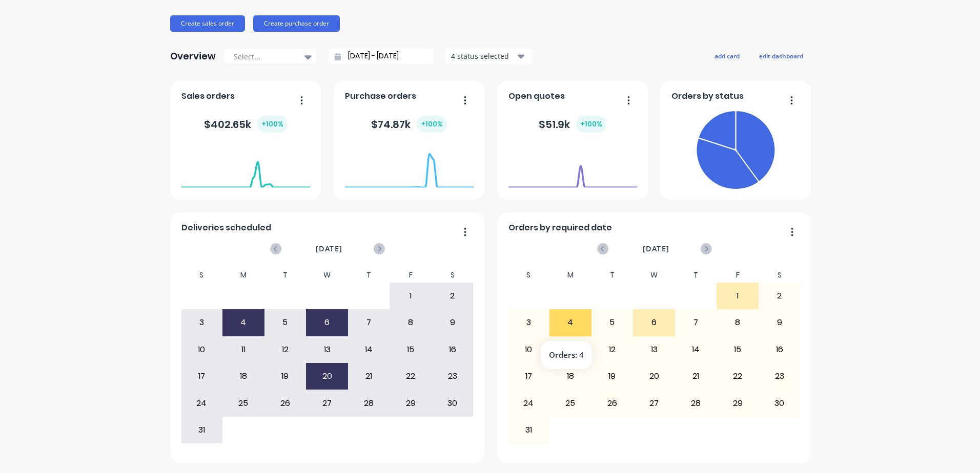  I want to click on div: 4 status selected, so click(483, 56).